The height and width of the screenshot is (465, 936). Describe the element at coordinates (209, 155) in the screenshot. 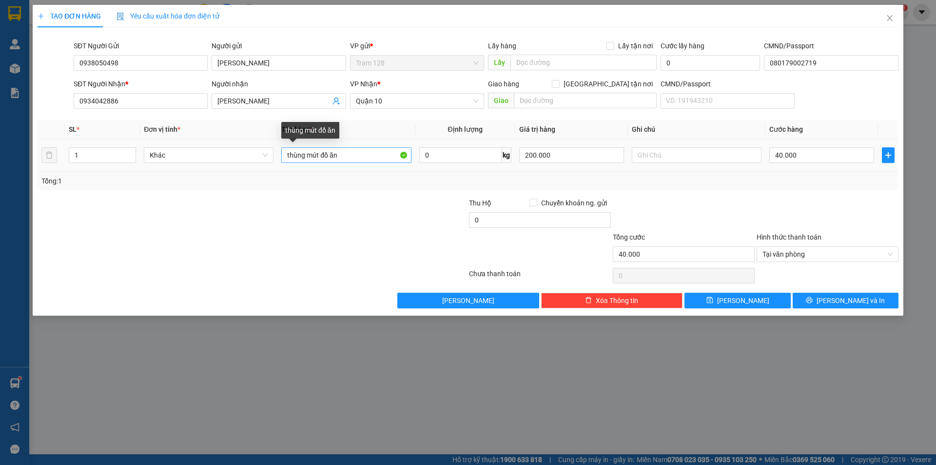

I see `span: Khác` at that location.